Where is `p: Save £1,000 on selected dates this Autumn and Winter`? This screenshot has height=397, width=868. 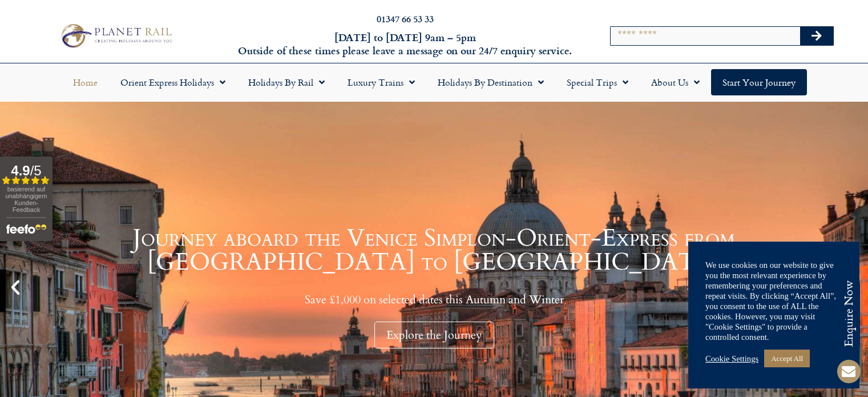 p: Save £1,000 on selected dates this Autumn and Winter is located at coordinates (433, 299).